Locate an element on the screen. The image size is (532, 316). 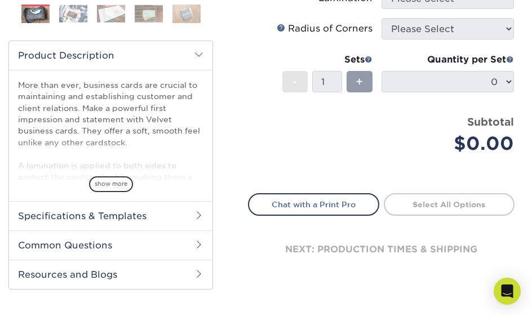
img: Business Cards 04 is located at coordinates (149, 14).